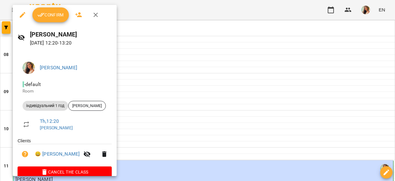 The width and height of the screenshot is (395, 181). Describe the element at coordinates (25, 154) in the screenshot. I see `button: Unpaid. Bill the attendance?` at that location.